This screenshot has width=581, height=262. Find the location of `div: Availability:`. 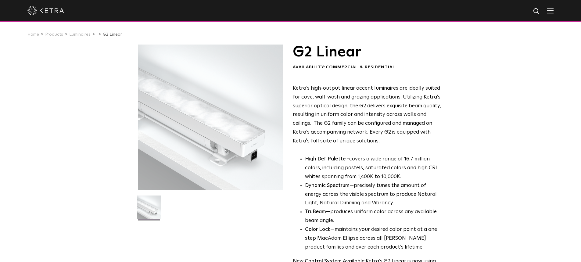

div: Availability: is located at coordinates (367, 67).